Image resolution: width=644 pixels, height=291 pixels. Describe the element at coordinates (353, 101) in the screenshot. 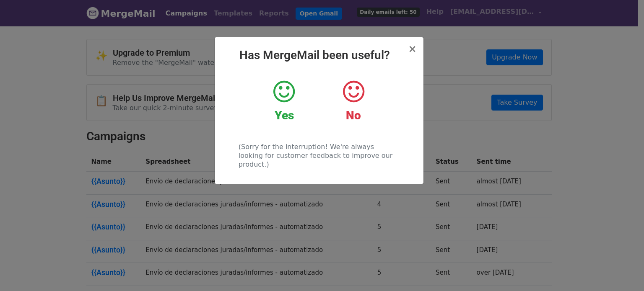

I see `a: No` at that location.